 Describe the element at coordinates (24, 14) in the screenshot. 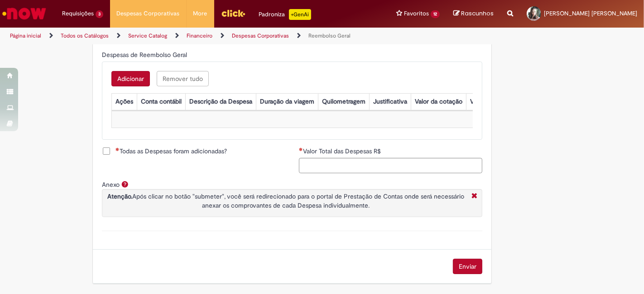

I see `img: ServiceNow` at that location.